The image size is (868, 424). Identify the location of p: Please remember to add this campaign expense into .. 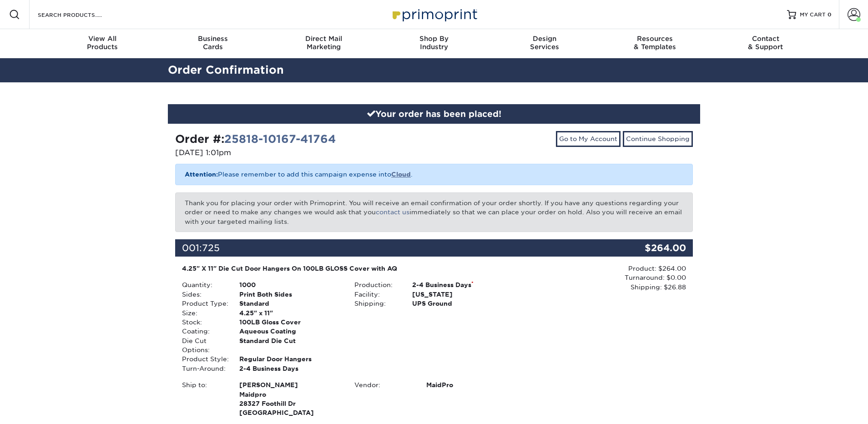
(434, 174).